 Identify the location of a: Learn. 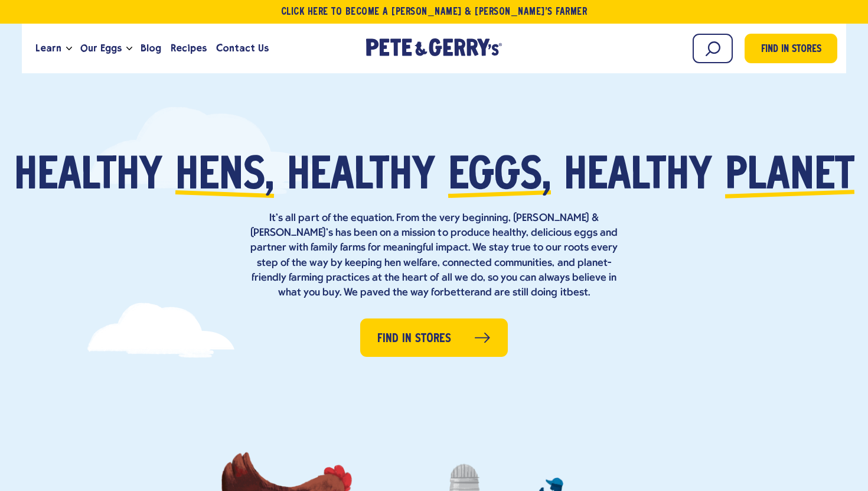
(48, 48).